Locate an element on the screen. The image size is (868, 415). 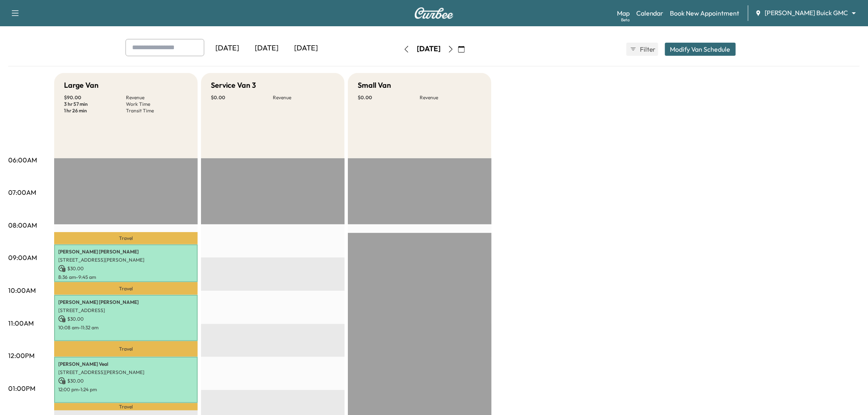
button: Filter is located at coordinates (642, 49).